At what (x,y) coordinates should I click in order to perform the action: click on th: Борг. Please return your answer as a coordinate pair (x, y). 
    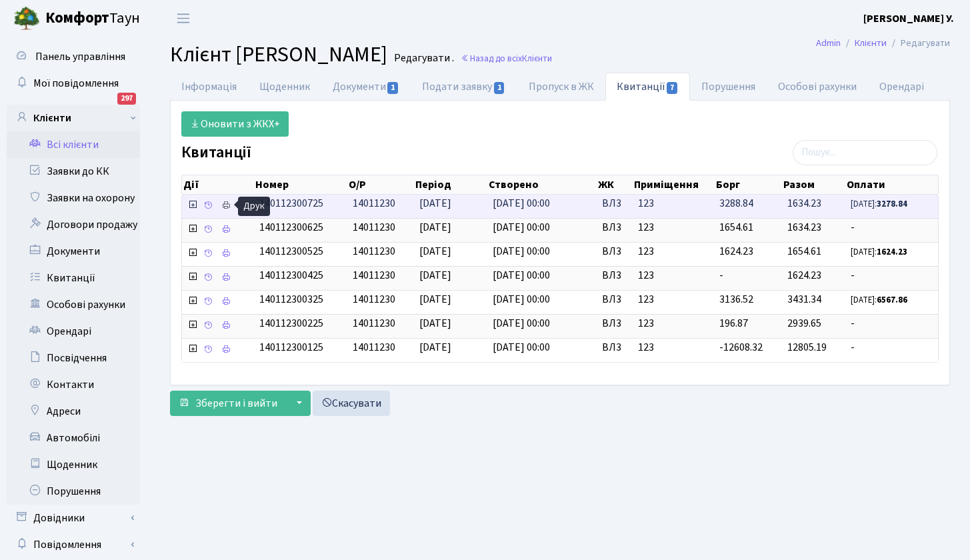
    Looking at the image, I should click on (748, 185).